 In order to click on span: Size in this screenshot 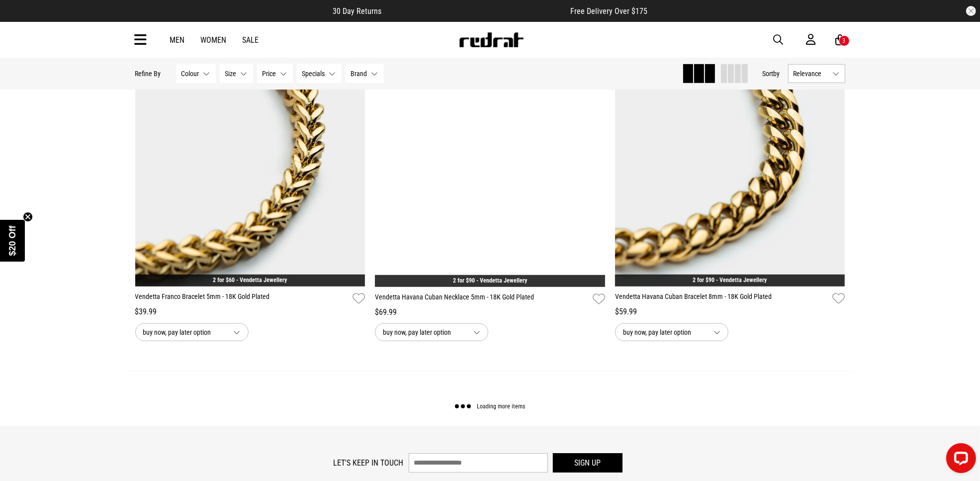, I will do `click(230, 73)`.